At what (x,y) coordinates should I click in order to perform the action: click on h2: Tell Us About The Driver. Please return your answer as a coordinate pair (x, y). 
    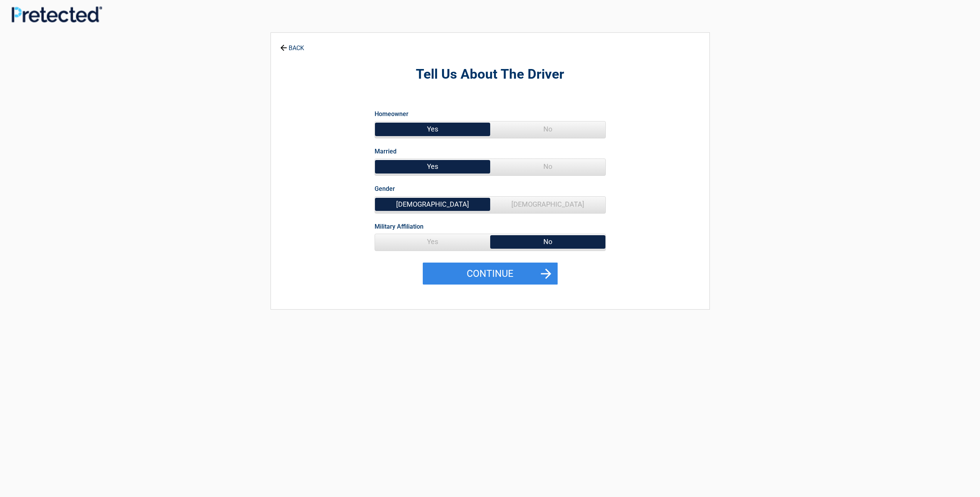
    Looking at the image, I should click on (490, 74).